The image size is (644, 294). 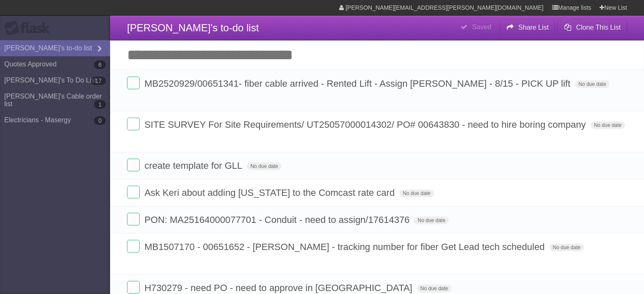 What do you see at coordinates (100, 64) in the screenshot?
I see `b: 6` at bounding box center [100, 64].